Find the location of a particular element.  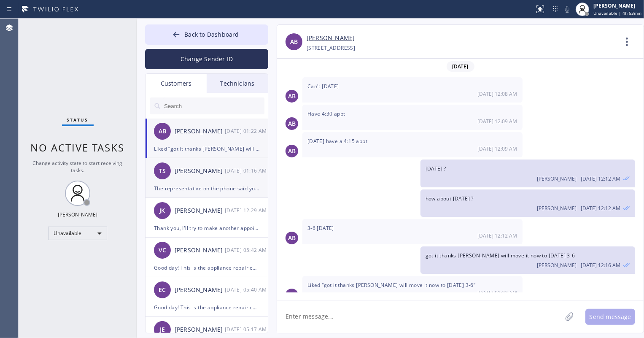

div: Unavailable is located at coordinates (78, 234).